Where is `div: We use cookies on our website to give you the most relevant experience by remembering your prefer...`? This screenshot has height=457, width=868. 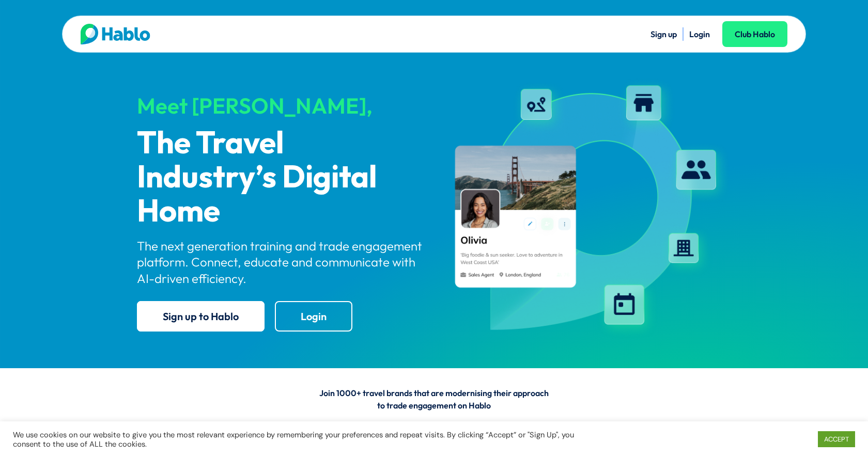
div: We use cookies on our website to give you the most relevant experience by remembering your prefer... is located at coordinates (308, 440).